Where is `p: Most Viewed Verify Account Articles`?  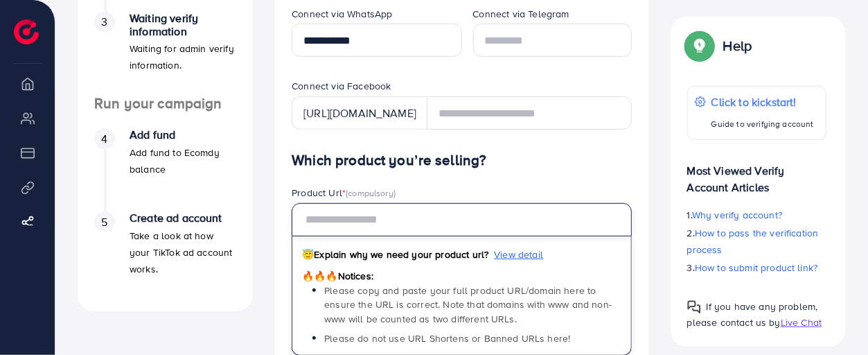
p: Most Viewed Verify Account Articles is located at coordinates (757, 174).